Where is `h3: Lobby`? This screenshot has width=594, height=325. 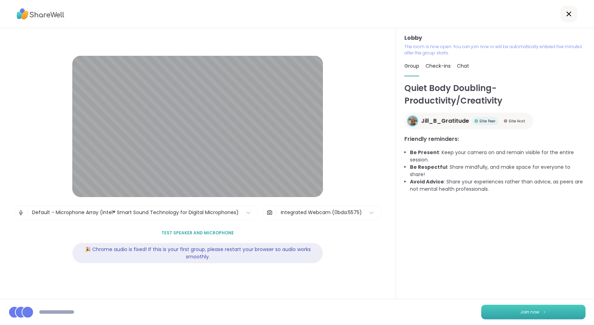 h3: Lobby is located at coordinates (495, 38).